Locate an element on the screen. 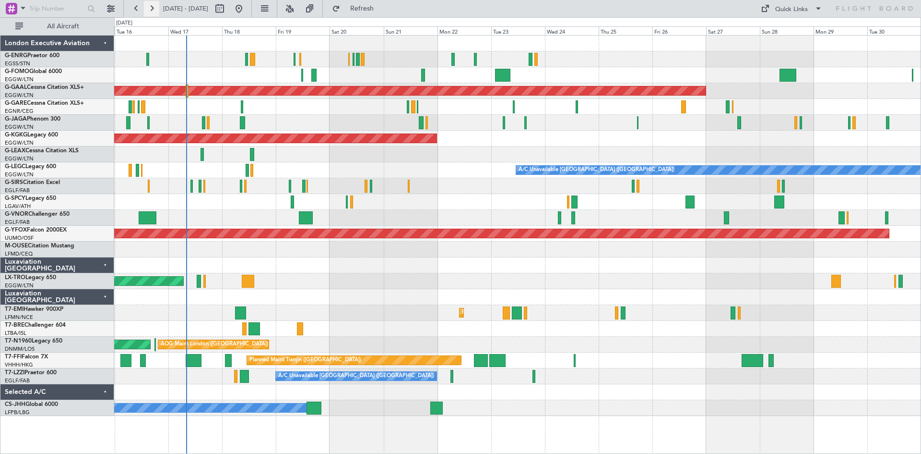 The height and width of the screenshot is (454, 921). div: Sat 27 is located at coordinates (733, 31).